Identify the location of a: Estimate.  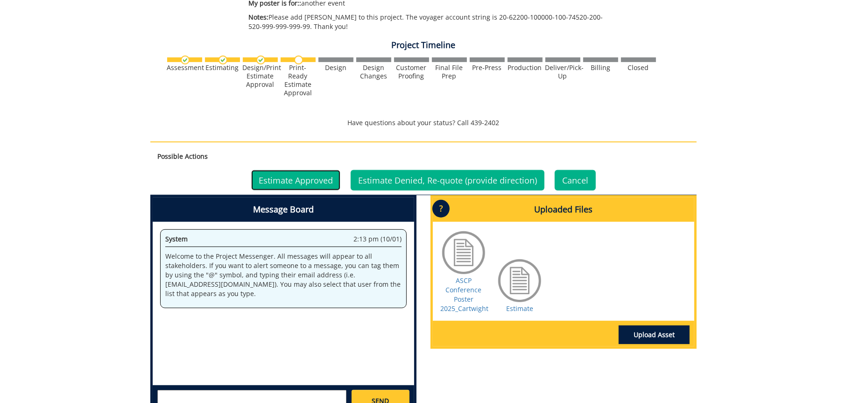
(520, 308).